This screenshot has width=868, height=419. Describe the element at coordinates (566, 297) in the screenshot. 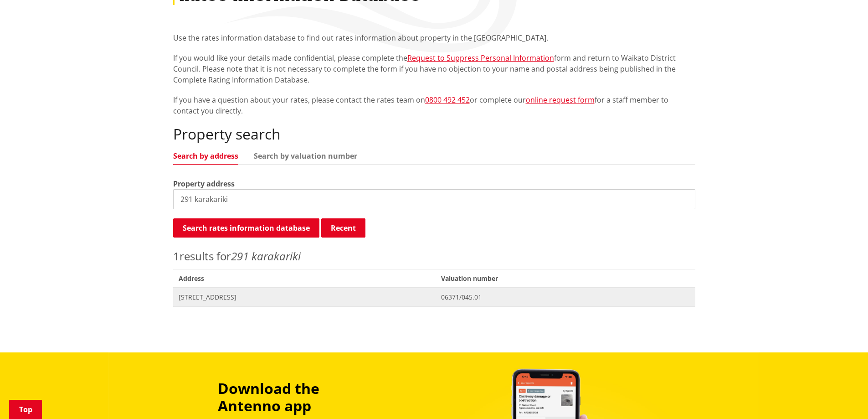

I see `span: 06371/045.01` at that location.